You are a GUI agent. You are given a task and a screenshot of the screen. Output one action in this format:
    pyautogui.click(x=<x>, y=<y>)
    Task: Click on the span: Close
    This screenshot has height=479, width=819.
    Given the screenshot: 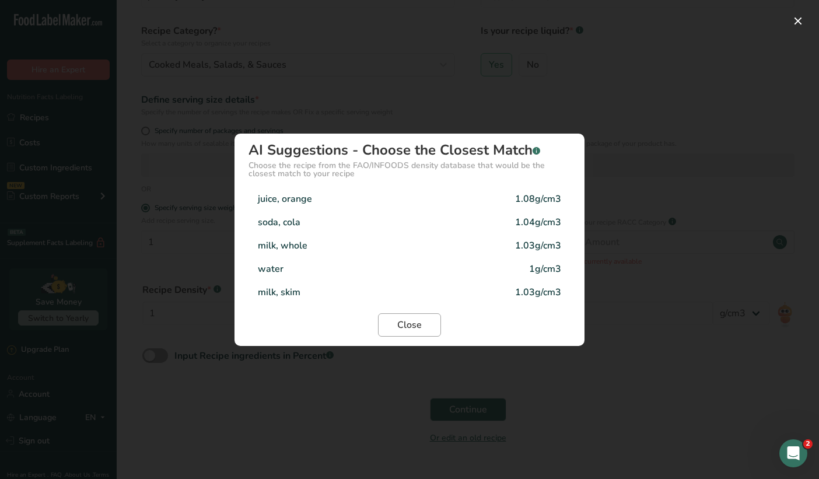 What is the action you would take?
    pyautogui.click(x=409, y=325)
    